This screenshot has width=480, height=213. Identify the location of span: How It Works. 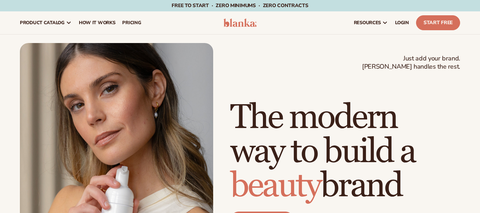
(97, 23).